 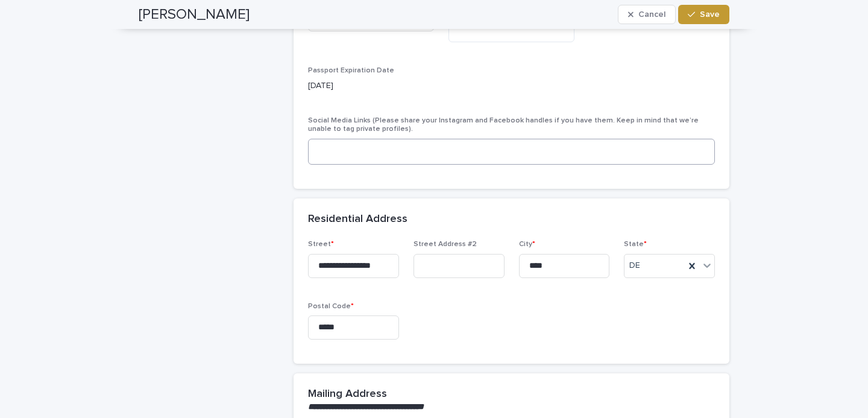 I want to click on span: Street, so click(x=321, y=244).